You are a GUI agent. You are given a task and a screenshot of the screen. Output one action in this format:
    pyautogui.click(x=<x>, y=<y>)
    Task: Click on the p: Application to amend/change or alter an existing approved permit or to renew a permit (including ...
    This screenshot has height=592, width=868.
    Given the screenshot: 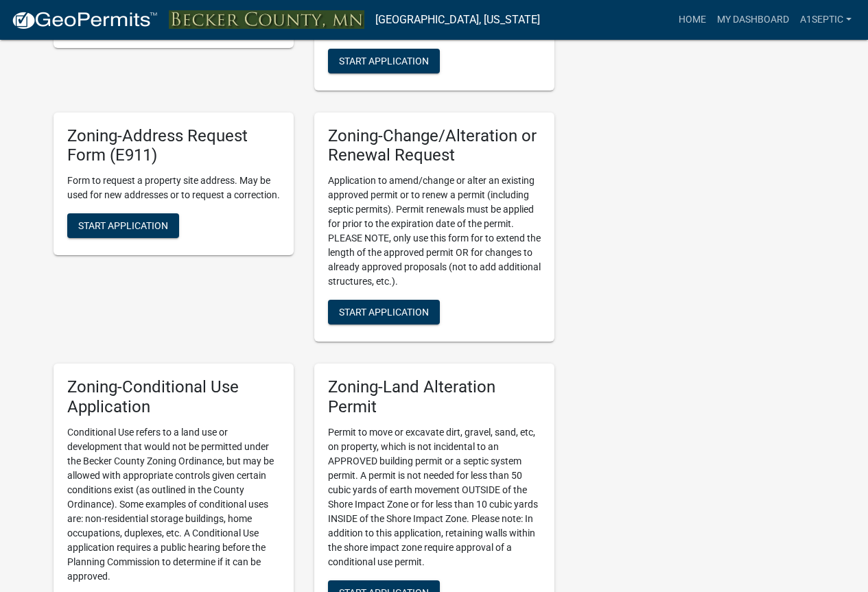 What is the action you would take?
    pyautogui.click(x=434, y=231)
    